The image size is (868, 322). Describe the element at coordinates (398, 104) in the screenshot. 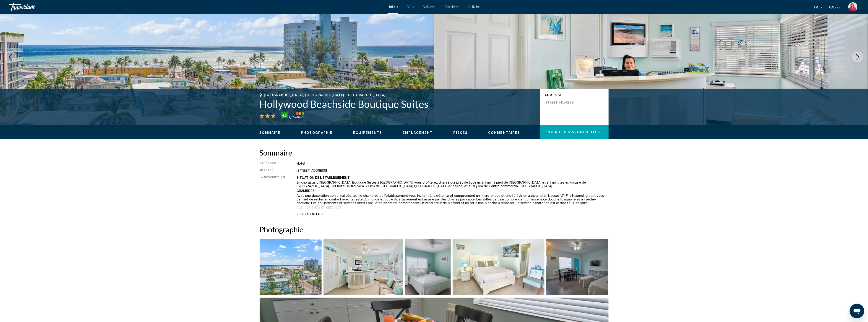

I see `h1: Hollywood Beachside Boutique Suites` at that location.